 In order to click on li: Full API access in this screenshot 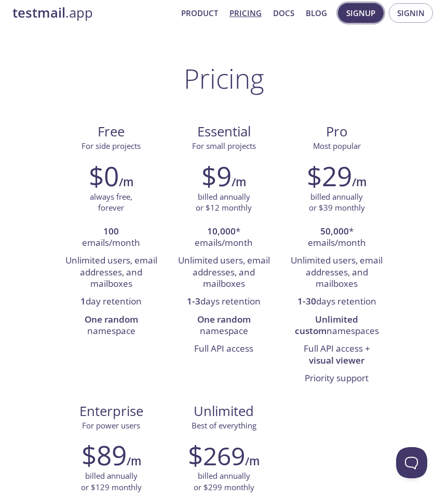, I will do `click(224, 349)`.